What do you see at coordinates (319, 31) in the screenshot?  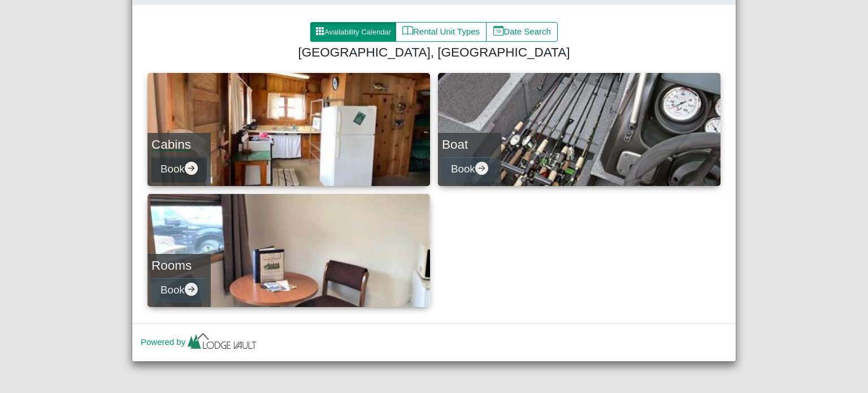 I see `svg: grid3x3 gap fill` at bounding box center [319, 31].